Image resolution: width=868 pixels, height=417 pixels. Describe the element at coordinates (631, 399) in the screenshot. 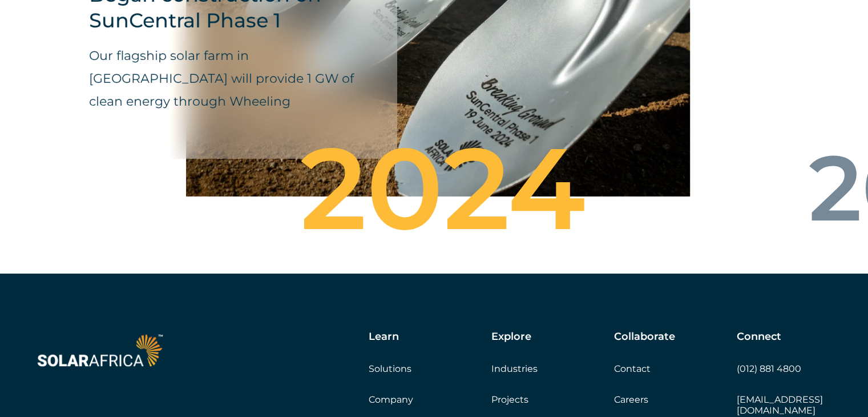

I see `a: Careers` at that location.